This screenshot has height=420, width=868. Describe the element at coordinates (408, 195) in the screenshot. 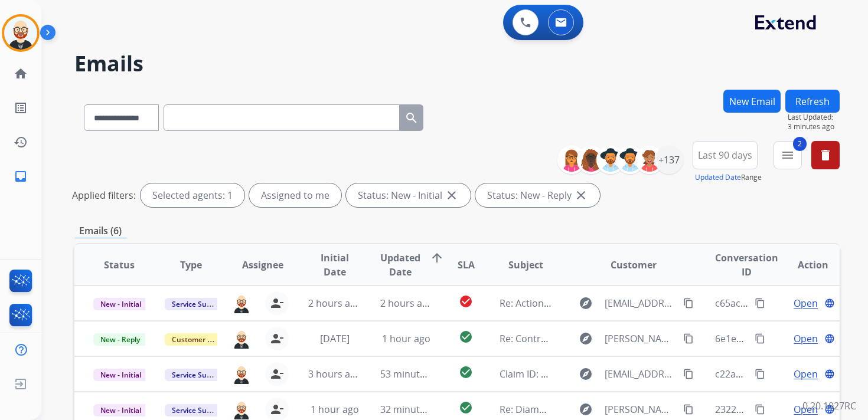

I see `div: Status: New - Initial` at that location.